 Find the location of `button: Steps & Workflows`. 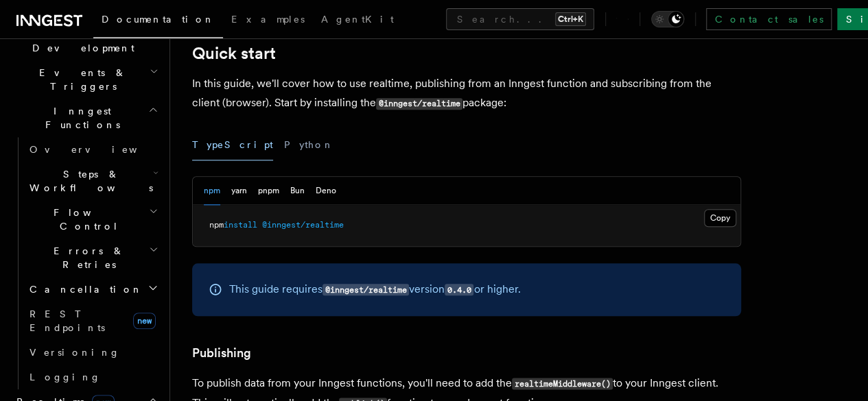

button: Steps & Workflows is located at coordinates (92, 181).